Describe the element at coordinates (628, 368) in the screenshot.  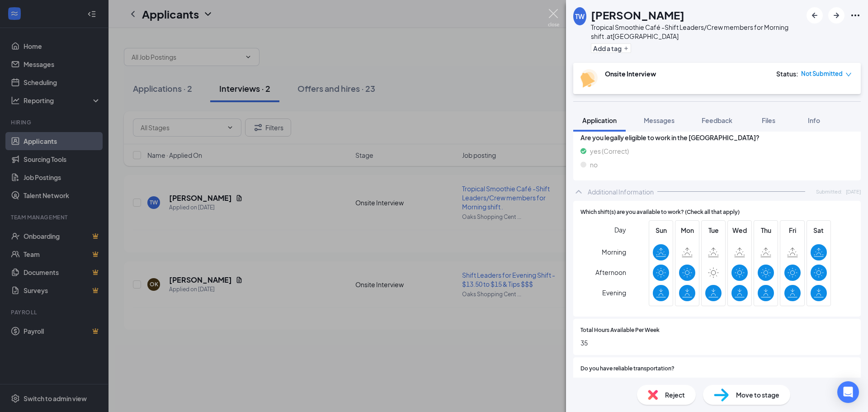
I see `span: Do you have reliable transportation?` at that location.